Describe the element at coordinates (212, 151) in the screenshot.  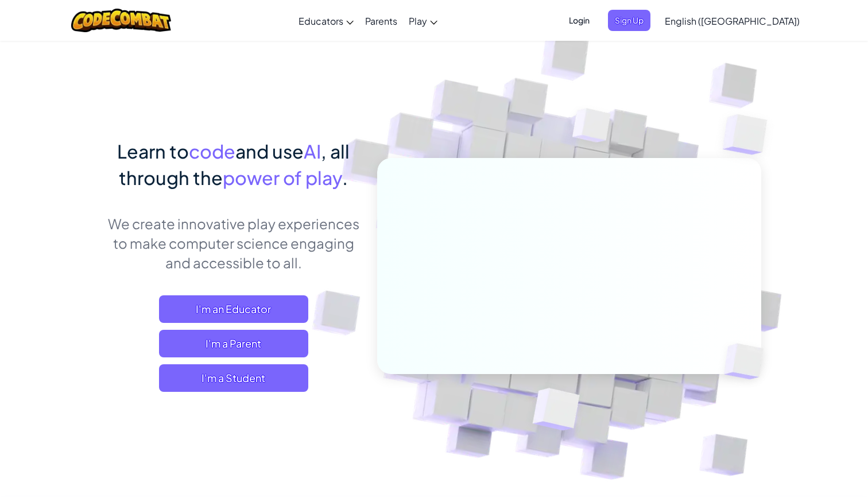
I see `span: code` at that location.